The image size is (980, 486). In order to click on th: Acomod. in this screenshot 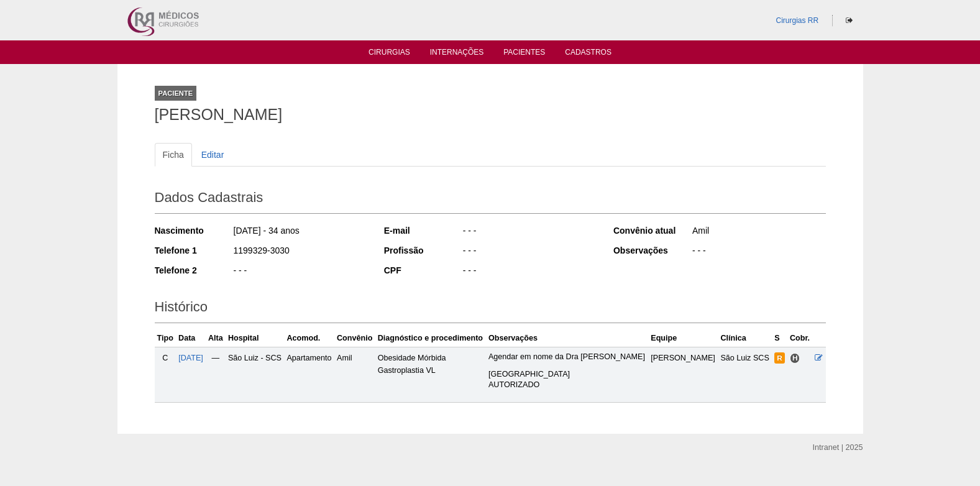, I will do `click(309, 338)`.